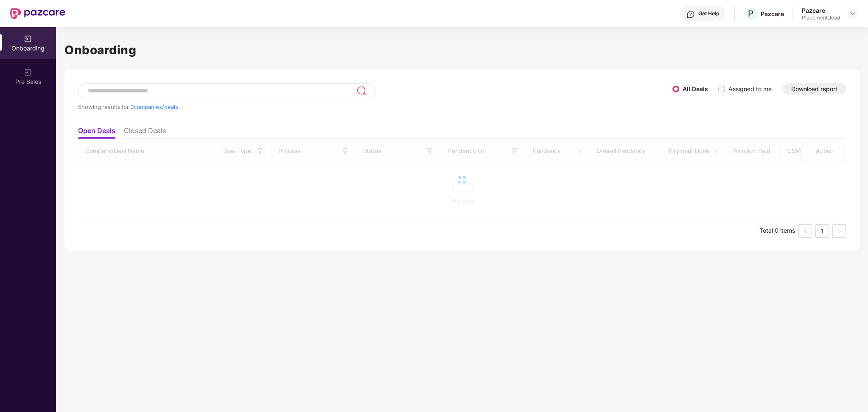 This screenshot has width=868, height=412. Describe the element at coordinates (696, 89) in the screenshot. I see `label: All Deals` at that location.